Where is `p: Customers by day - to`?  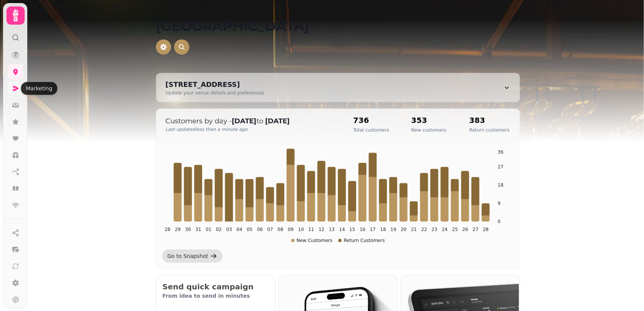 p: Customers by day - to is located at coordinates (251, 121).